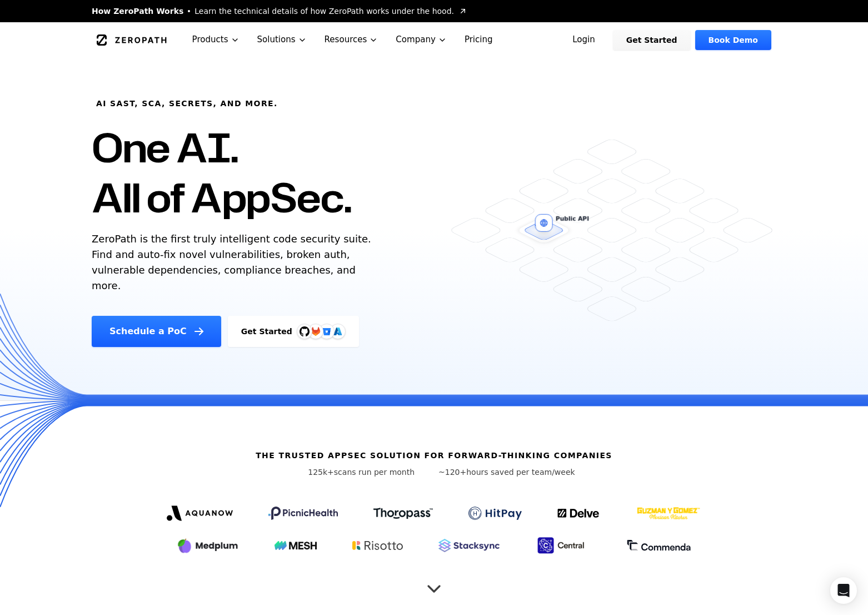 This screenshot has height=615, width=868. What do you see at coordinates (434, 583) in the screenshot?
I see `button: Scroll to next section` at bounding box center [434, 583].